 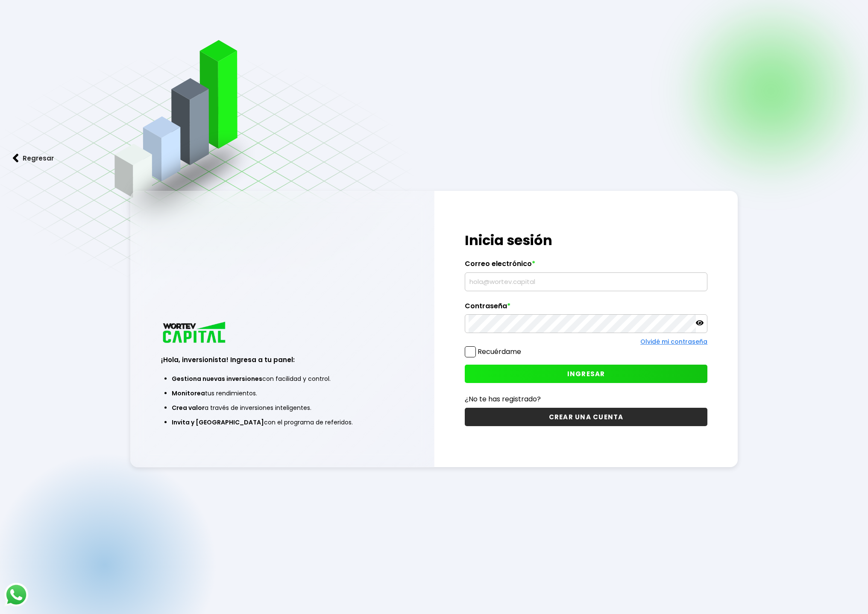 I want to click on a: ¿No te has registrado?CREAR UNA CUENTA, so click(x=586, y=410).